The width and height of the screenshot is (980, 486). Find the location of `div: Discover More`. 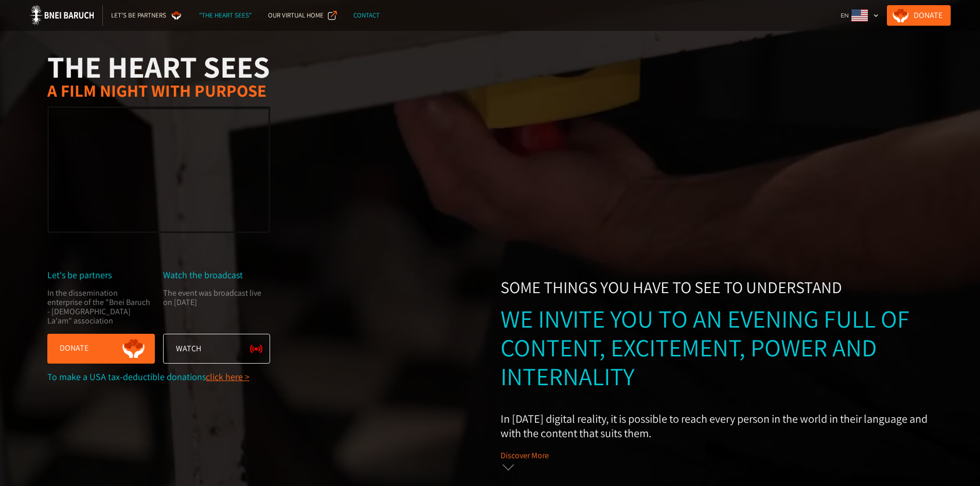

div: Discover More is located at coordinates (525, 456).